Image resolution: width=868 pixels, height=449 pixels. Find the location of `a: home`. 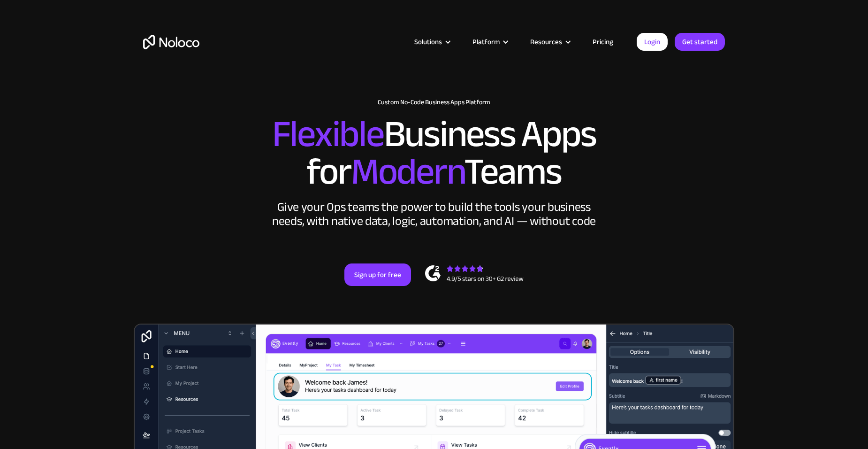

a: home is located at coordinates (171, 42).